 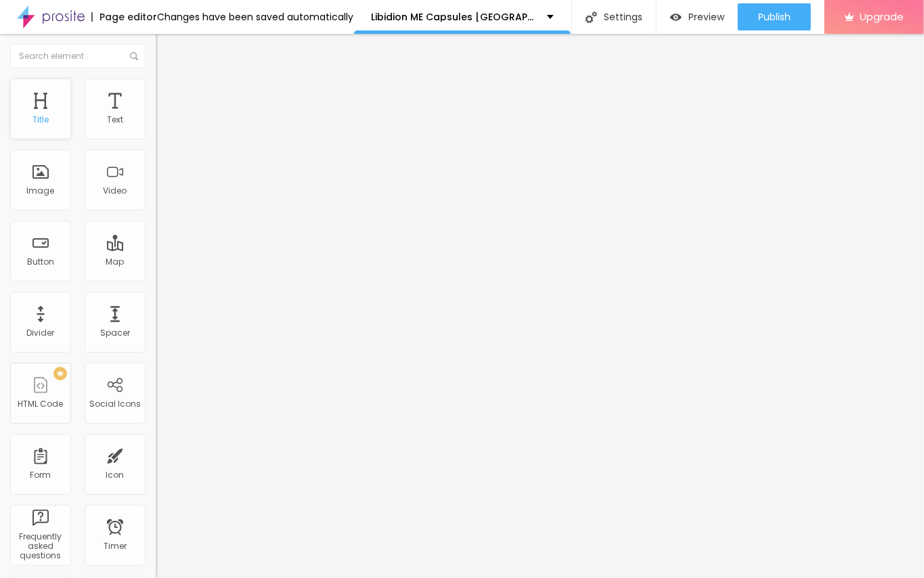 I want to click on div: HTML Code, so click(x=41, y=404).